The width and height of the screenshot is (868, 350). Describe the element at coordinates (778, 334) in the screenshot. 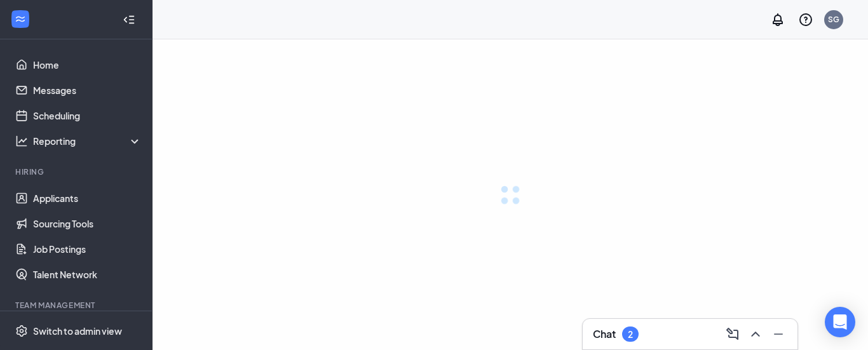

I see `svg: Minimize` at that location.